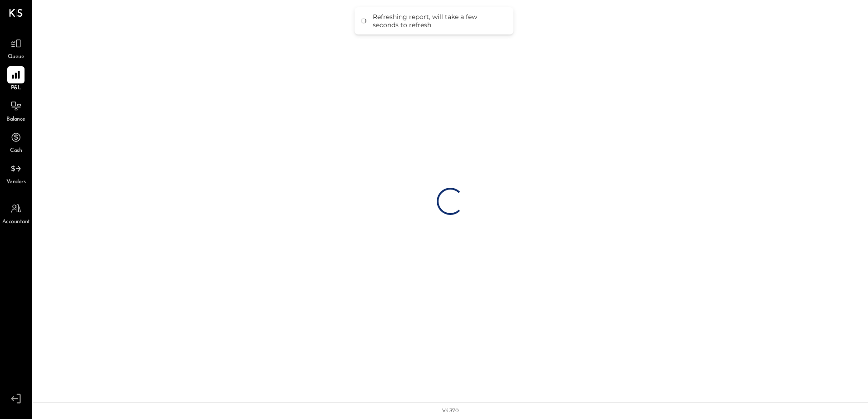 This screenshot has height=419, width=868. What do you see at coordinates (16, 182) in the screenshot?
I see `span: Vendors` at bounding box center [16, 182].